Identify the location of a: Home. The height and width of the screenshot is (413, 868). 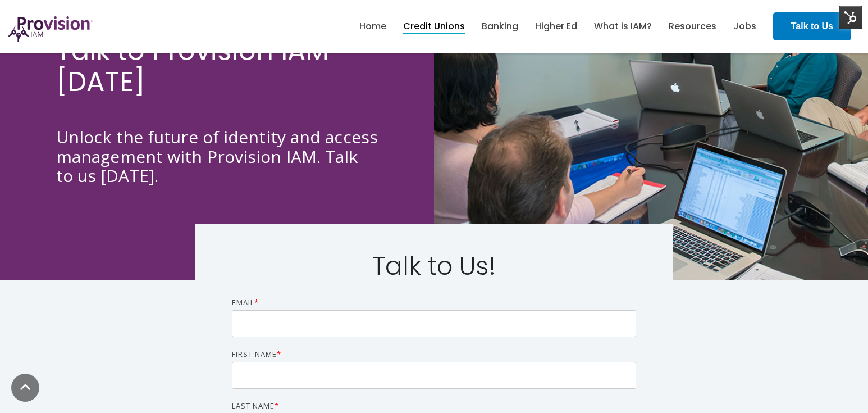
(373, 26).